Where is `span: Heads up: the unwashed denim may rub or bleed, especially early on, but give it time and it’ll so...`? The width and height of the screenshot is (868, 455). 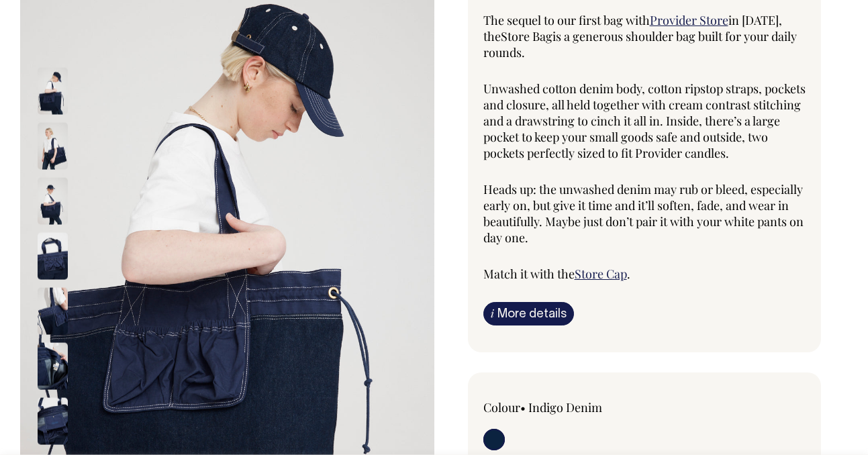 span: Heads up: the unwashed denim may rub or bleed, especially early on, but give it time and it’ll so... is located at coordinates (643, 214).